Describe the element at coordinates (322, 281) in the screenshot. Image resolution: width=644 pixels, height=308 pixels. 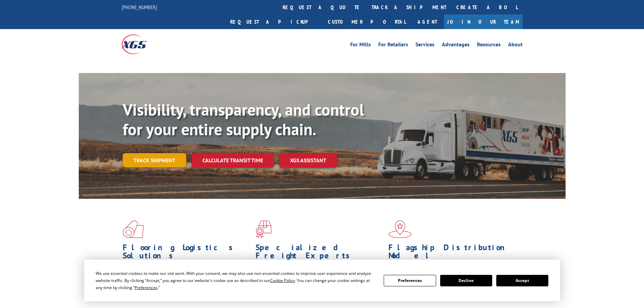
I see `div: Cookie Consent Prompt` at that location.